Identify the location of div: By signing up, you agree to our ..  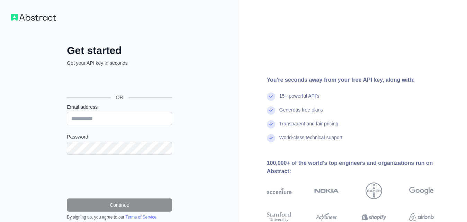
(119, 217).